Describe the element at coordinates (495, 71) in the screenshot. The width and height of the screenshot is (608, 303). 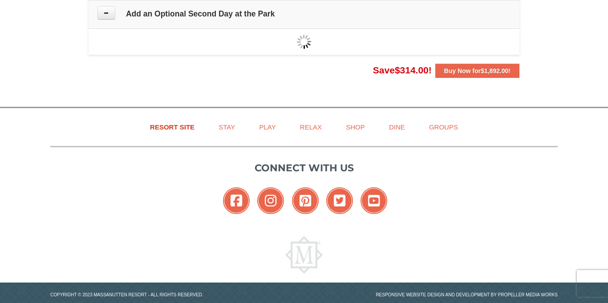
I see `span: $1,892.00` at that location.